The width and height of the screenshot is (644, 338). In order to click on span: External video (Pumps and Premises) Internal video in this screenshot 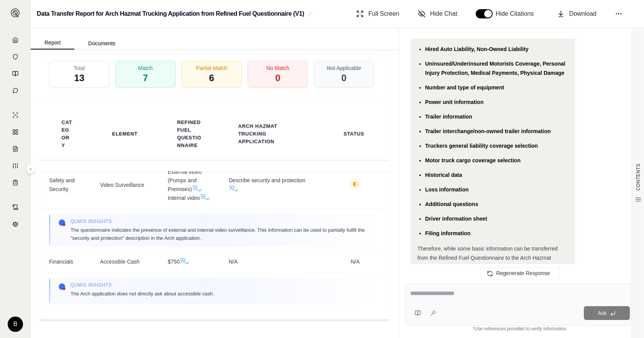, I will do `click(189, 184)`.